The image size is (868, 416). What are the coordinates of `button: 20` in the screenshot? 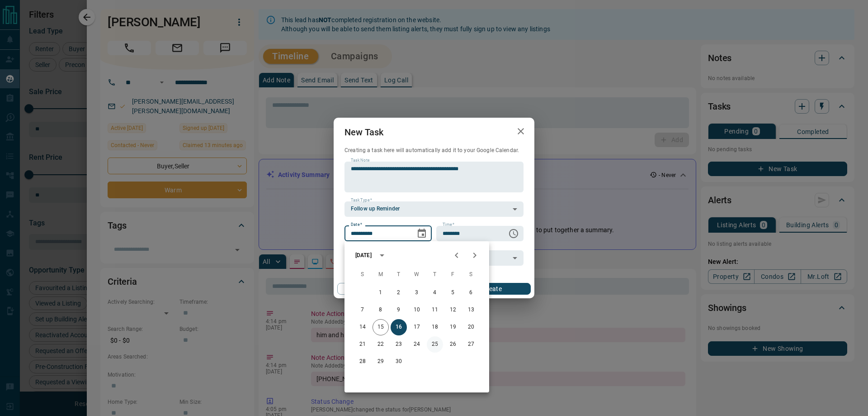 It's located at (470, 327).